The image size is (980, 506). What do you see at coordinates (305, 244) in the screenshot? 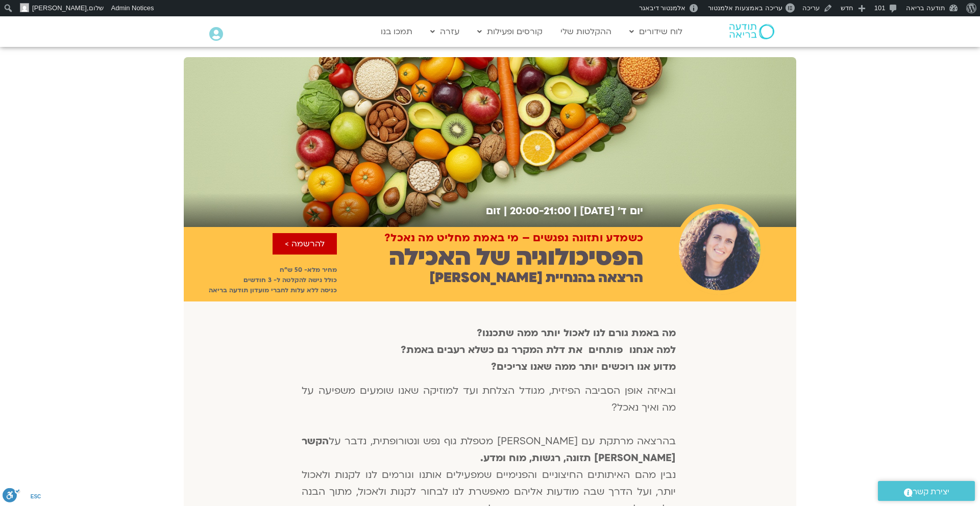
I see `span: להרשמה >` at bounding box center [305, 244].